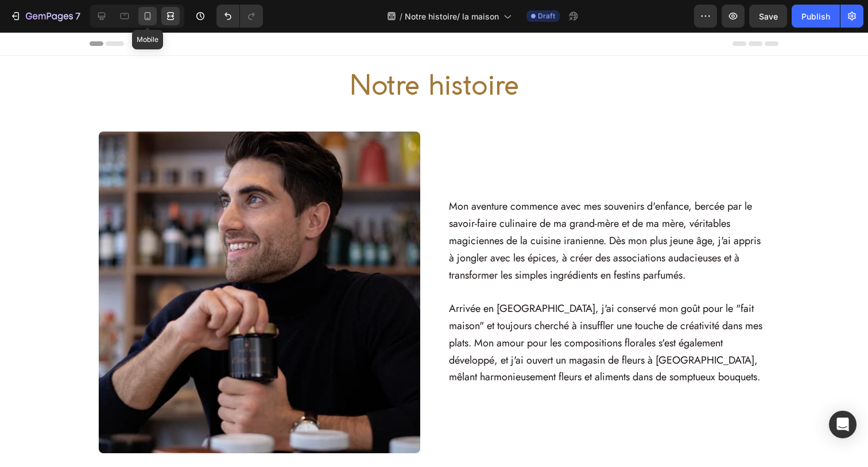 The width and height of the screenshot is (868, 467). What do you see at coordinates (768, 16) in the screenshot?
I see `button: Save` at bounding box center [768, 16].